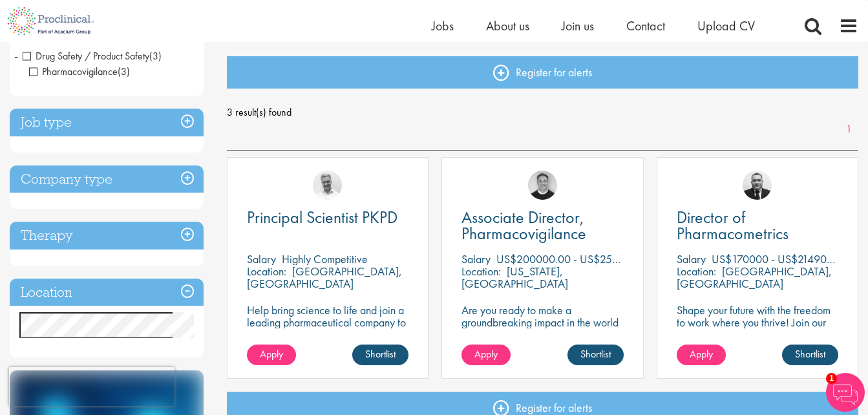 The image size is (868, 415). I want to click on h3: Therapy, so click(107, 236).